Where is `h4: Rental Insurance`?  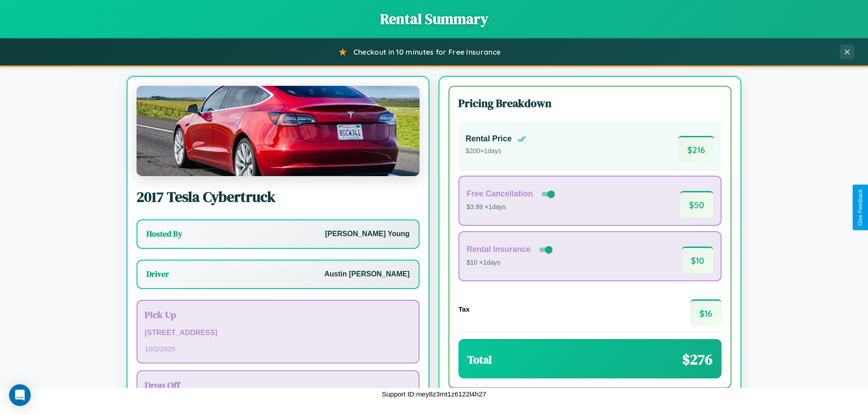
h4: Rental Insurance is located at coordinates (498, 249).